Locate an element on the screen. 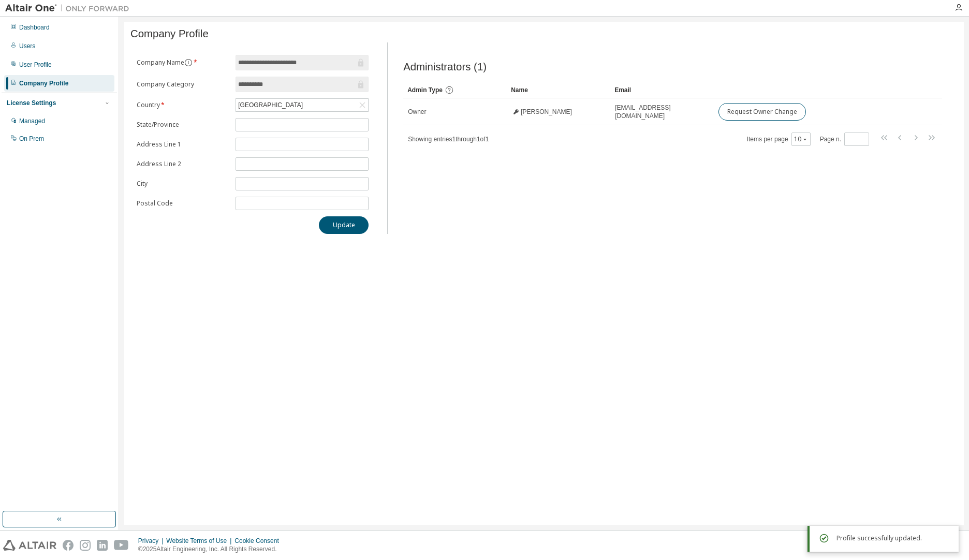  span: Page n. is located at coordinates (845, 139).